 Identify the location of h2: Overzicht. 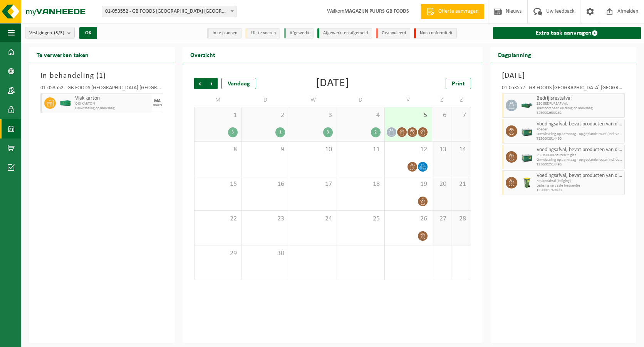
(202, 54).